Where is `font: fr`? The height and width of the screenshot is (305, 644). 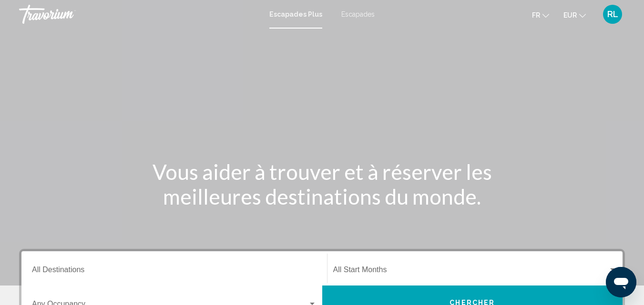
font: fr is located at coordinates (536, 15).